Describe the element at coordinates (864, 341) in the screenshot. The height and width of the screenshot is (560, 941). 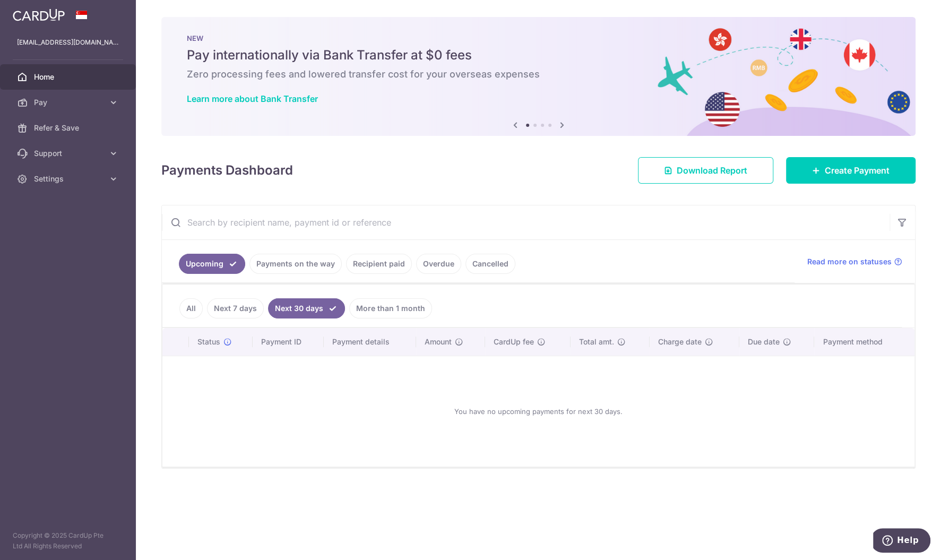
I see `th: Payment method` at that location.